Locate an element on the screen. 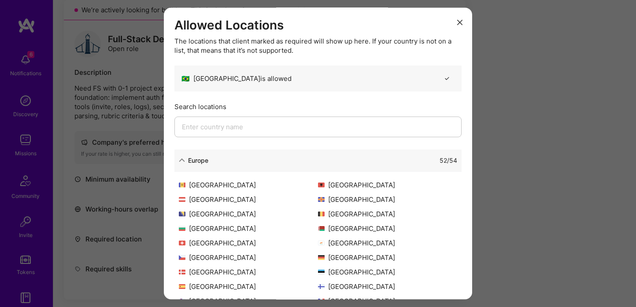 This screenshot has width=636, height=307. div: Europe is located at coordinates (198, 160).